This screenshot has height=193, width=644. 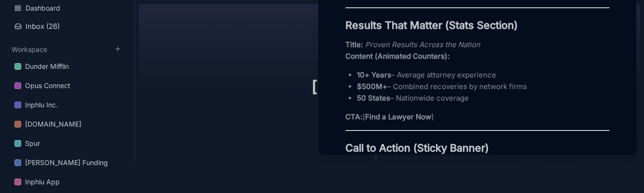 What do you see at coordinates (417, 148) in the screenshot?
I see `strong: Call to Action (Sticky Banner)` at bounding box center [417, 148].